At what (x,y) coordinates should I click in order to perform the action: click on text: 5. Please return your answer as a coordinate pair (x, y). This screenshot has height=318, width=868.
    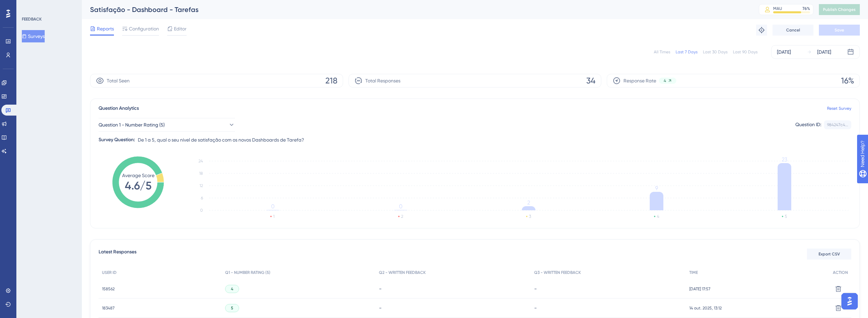
    Looking at the image, I should click on (786, 216).